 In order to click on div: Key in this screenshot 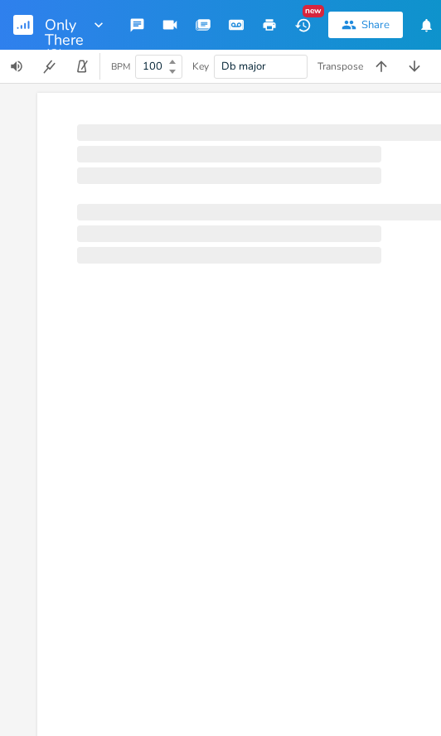, I will do `click(201, 66)`.